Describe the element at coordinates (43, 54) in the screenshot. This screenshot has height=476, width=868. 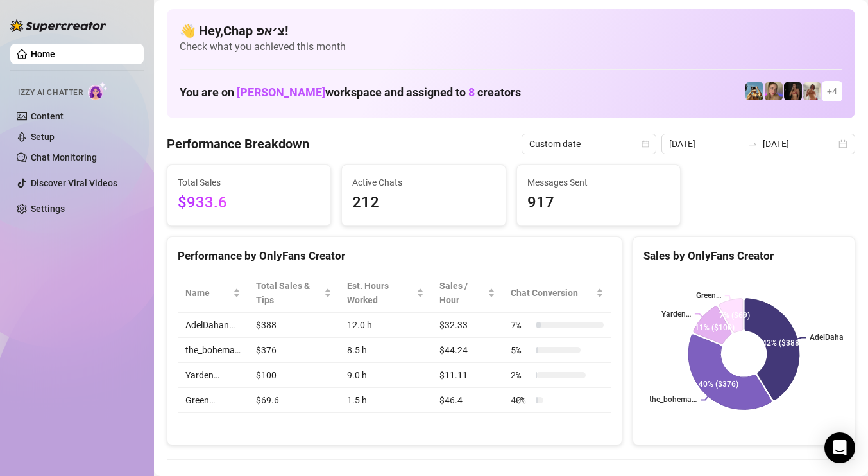
I see `a: Home` at that location.